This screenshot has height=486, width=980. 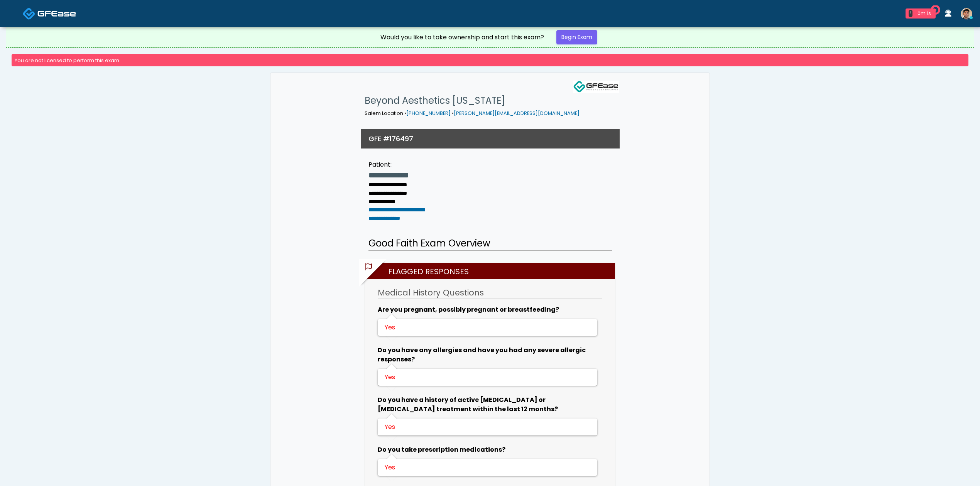 I want to click on a: Docovia, so click(x=49, y=13).